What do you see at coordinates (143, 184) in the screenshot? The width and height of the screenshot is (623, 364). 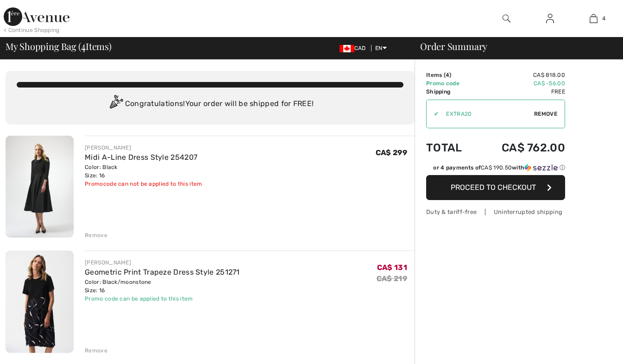 I see `div: Promocode can not be applied to this item` at bounding box center [143, 184].